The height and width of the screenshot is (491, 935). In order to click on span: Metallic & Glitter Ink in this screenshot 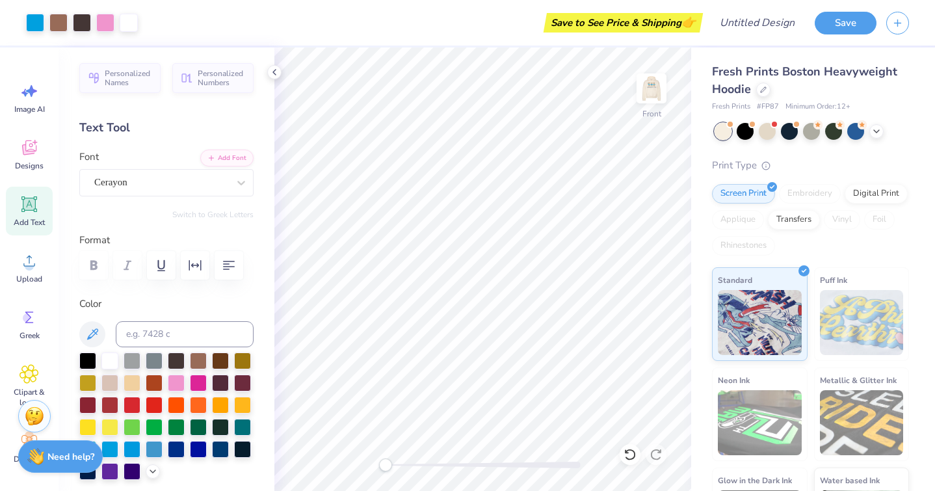, I will do `click(858, 380)`.